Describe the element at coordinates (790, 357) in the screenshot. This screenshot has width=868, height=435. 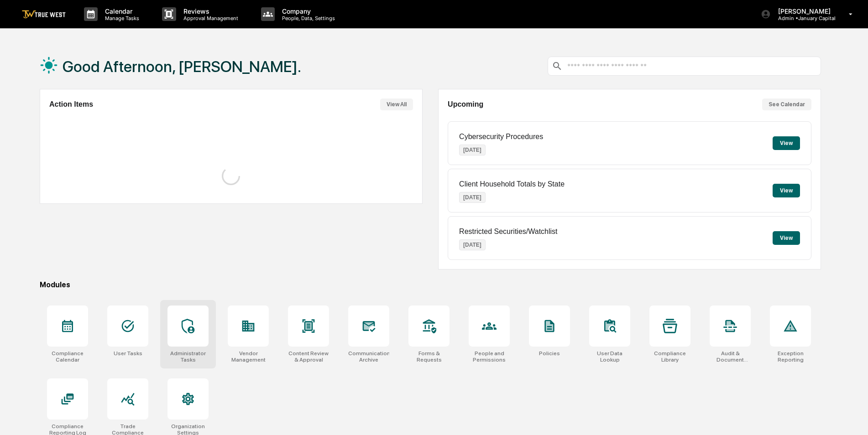
I see `div: Exception Reporting` at that location.